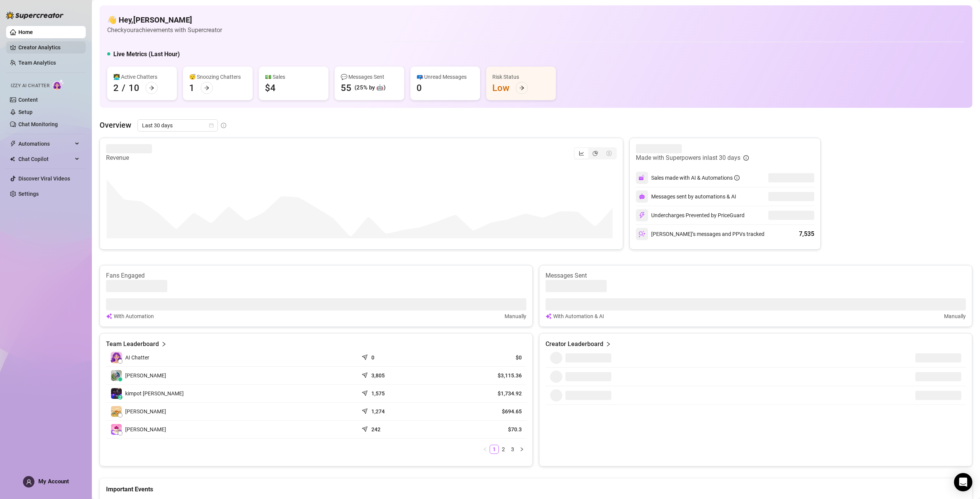 This screenshot has height=499, width=980. I want to click on div: segmented control, so click(595, 153).